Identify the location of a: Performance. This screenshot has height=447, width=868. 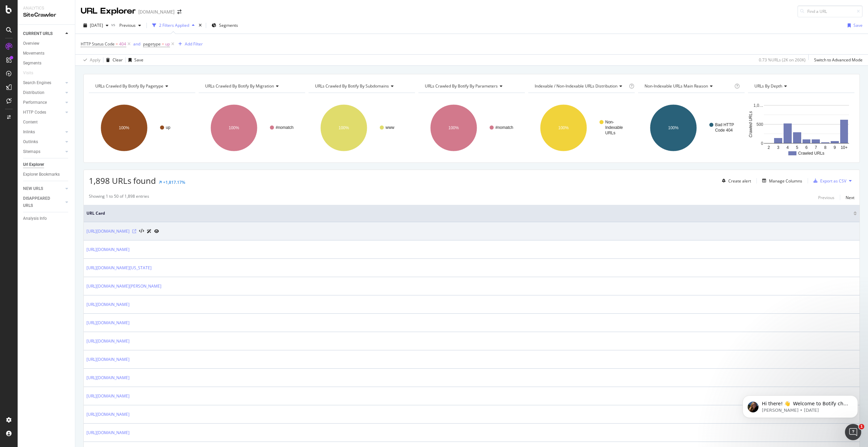
(43, 102).